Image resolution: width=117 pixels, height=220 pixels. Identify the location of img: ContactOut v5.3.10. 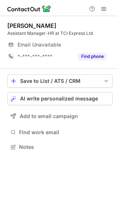
(29, 9).